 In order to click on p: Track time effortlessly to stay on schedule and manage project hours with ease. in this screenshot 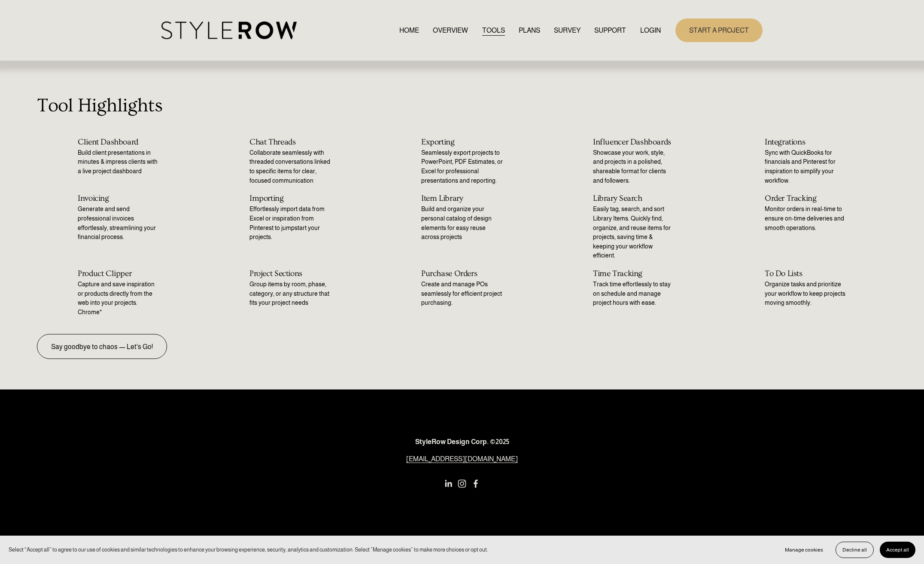, I will do `click(634, 293)`.